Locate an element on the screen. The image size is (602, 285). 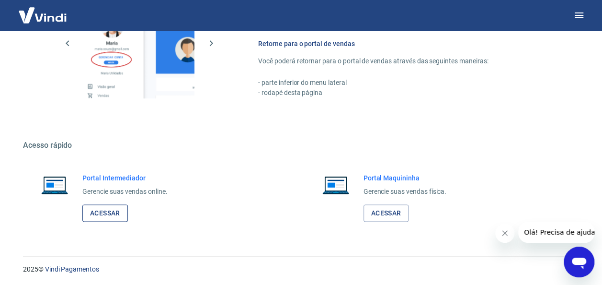
h6: Portal Intermediador is located at coordinates (125, 178).